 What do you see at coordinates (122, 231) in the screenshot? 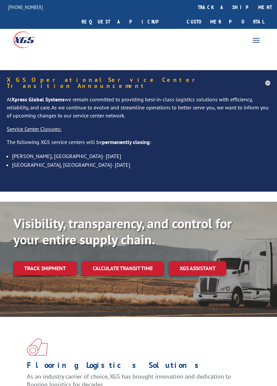
I see `b: Visibility, transparency, and control for your entire supply chain.` at bounding box center [122, 231].